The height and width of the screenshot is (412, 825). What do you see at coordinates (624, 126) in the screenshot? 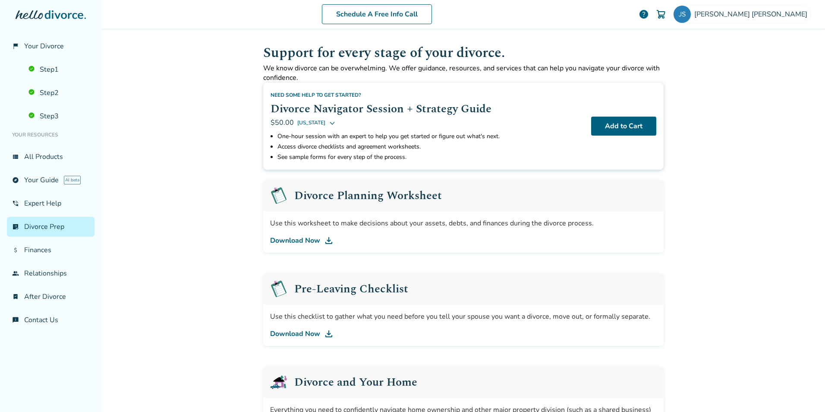
I see `button: Add to Cart` at bounding box center [624, 126].